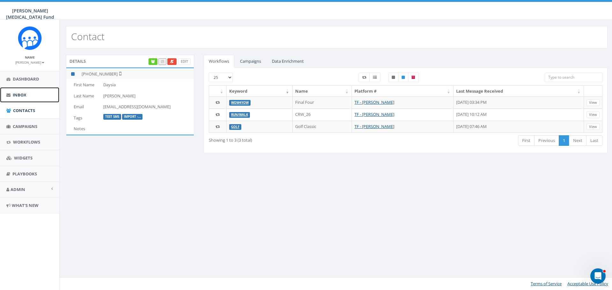  Describe the element at coordinates (364, 77) in the screenshot. I see `label: Workflow` at that location.